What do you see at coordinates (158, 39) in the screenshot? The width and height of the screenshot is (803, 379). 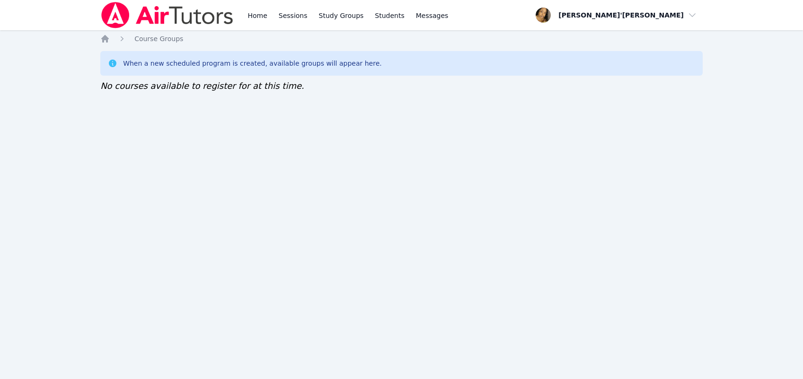 I see `a: Course Groups` at bounding box center [158, 39].